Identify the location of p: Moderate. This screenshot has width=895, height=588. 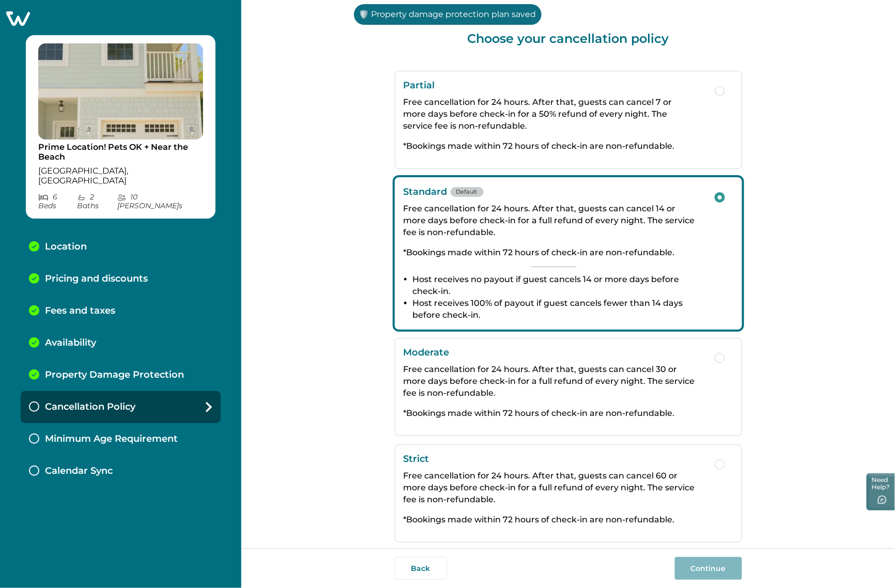
(554, 353).